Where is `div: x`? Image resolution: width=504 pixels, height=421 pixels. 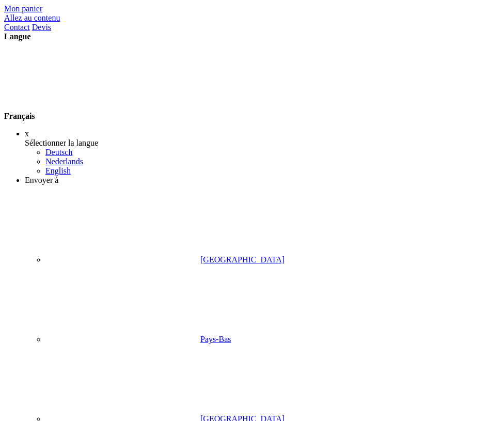 div: x is located at coordinates (262, 134).